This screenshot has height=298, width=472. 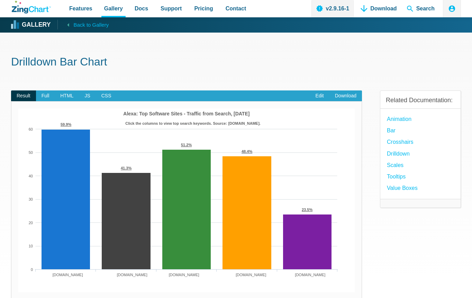 What do you see at coordinates (236, 8) in the screenshot?
I see `span: Contact` at bounding box center [236, 8].